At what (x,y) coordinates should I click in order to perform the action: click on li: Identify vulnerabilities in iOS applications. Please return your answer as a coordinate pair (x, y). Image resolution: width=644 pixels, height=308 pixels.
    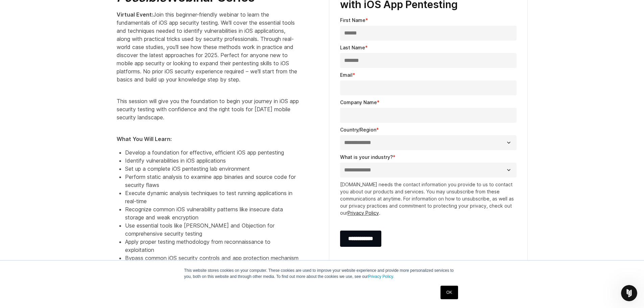
    Looking at the image, I should click on (212, 161).